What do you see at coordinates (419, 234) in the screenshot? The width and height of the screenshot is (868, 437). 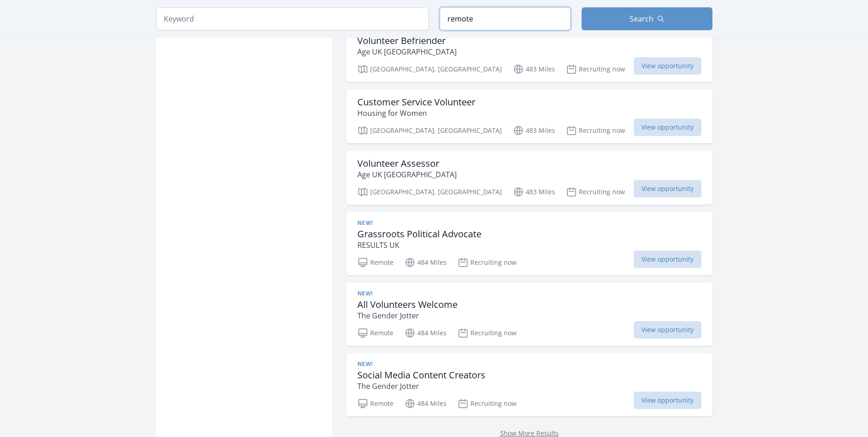 I see `h3: Grassroots Political Advocate` at bounding box center [419, 234].